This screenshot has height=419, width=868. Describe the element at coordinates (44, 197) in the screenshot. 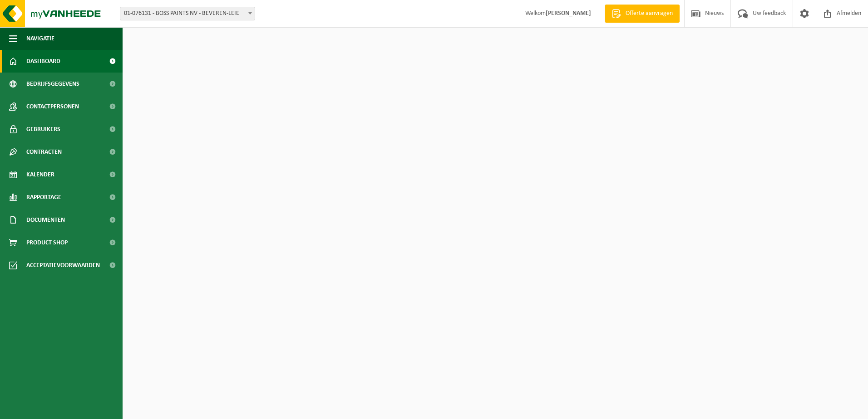

I see `span: Rapportage` at that location.